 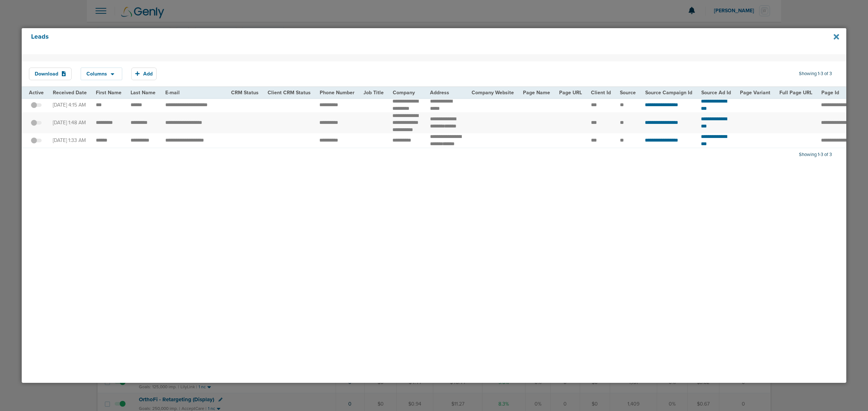 I want to click on span: First Name, so click(x=109, y=93).